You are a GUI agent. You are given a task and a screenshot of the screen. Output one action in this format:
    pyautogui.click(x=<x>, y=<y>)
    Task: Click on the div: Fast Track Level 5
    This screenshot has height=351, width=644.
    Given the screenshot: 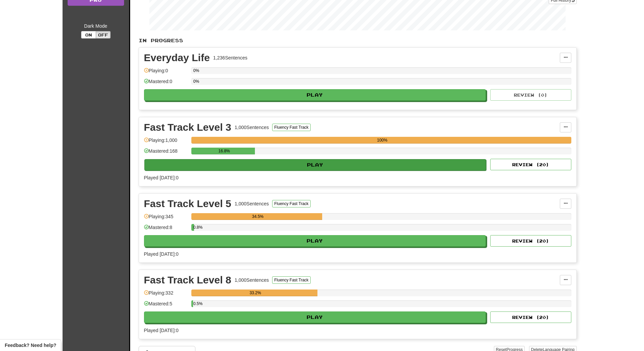 What is the action you would take?
    pyautogui.click(x=188, y=204)
    